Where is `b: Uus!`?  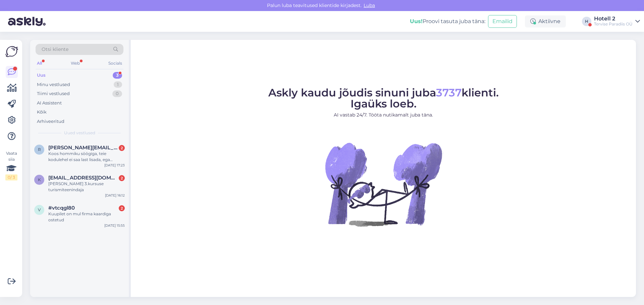
b: Uus! is located at coordinates (416, 21).